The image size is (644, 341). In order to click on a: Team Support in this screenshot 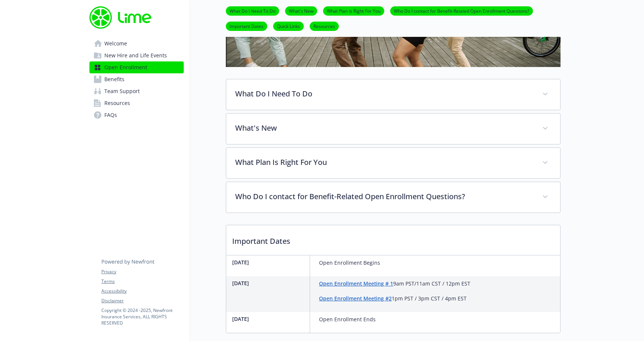, I will do `click(136, 91)`.